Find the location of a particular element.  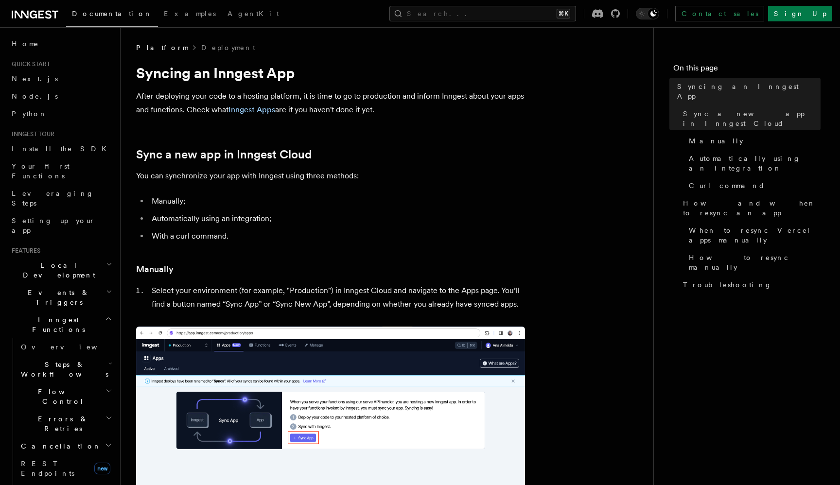

span: Inngest tour is located at coordinates (31, 134).